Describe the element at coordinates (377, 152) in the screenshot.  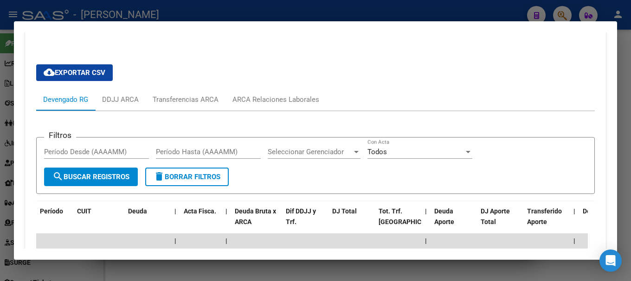
I see `span: Todos` at that location.